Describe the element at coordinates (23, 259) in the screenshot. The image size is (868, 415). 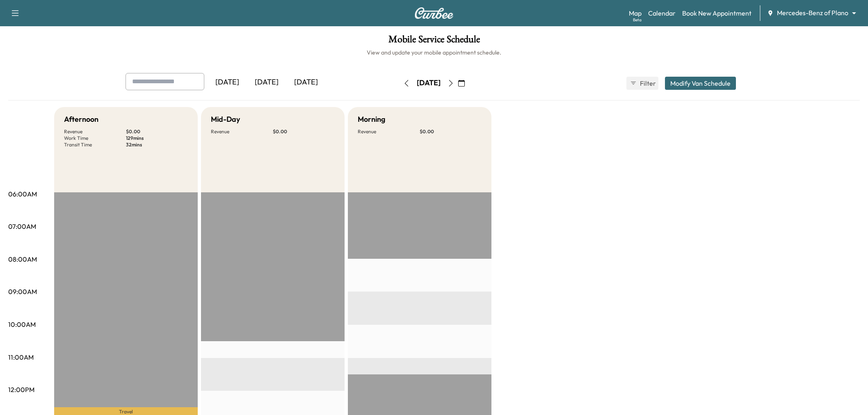
I see `p: 08:00AM` at that location.